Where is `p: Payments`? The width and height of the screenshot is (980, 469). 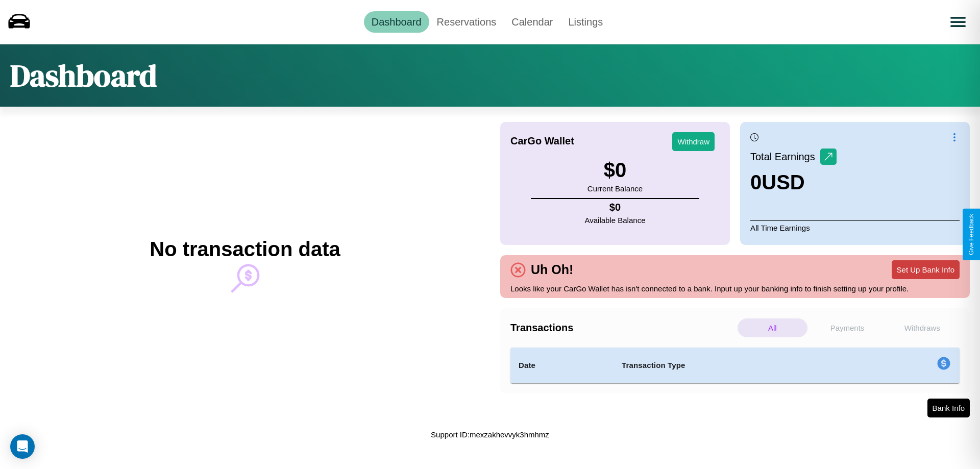
p: Payments is located at coordinates (847, 328).